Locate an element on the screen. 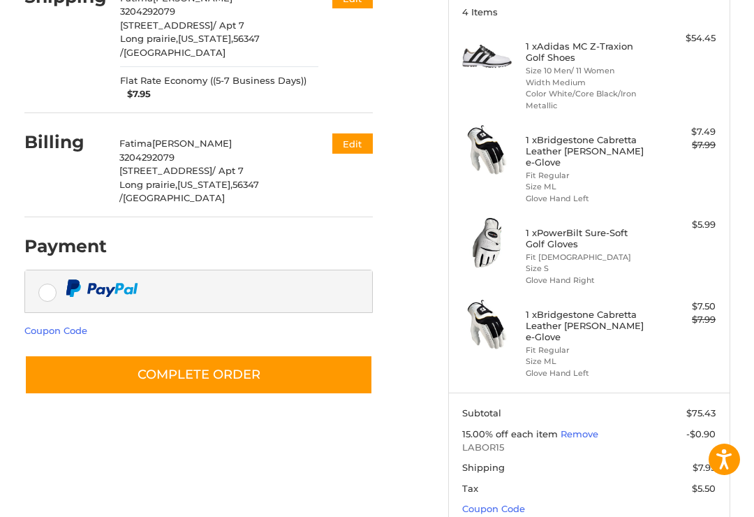 The height and width of the screenshot is (517, 754). li: Size S is located at coordinates (587, 268).